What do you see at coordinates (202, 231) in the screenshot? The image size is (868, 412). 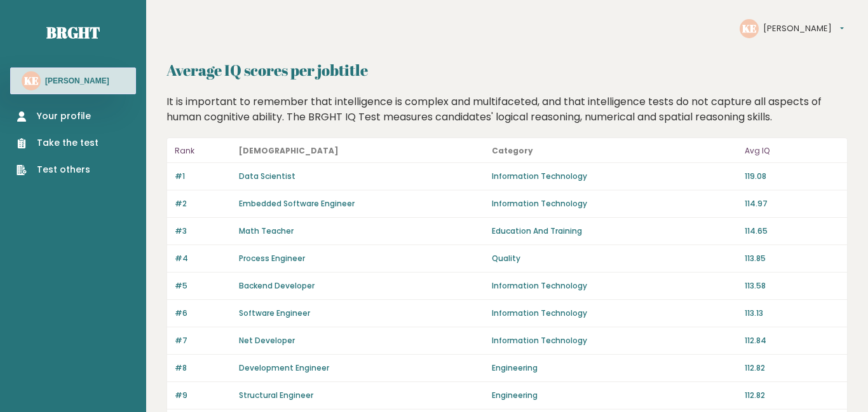 I see `p: #3` at bounding box center [202, 231].